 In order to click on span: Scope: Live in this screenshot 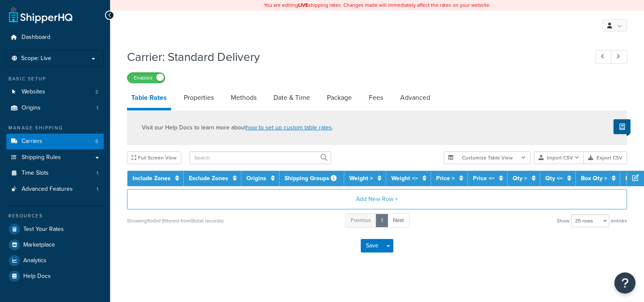, I will do `click(36, 58)`.